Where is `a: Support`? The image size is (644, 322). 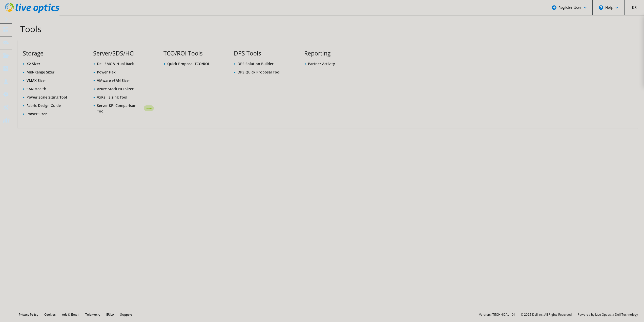
a: Support is located at coordinates (126, 314).